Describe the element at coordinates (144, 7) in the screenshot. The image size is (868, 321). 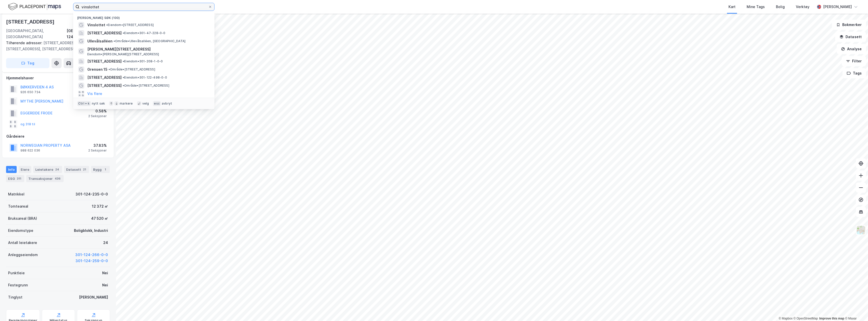
I see `input: Søk på adresse, matrikkel, gårdeiere, leietakere eller personer` at that location.